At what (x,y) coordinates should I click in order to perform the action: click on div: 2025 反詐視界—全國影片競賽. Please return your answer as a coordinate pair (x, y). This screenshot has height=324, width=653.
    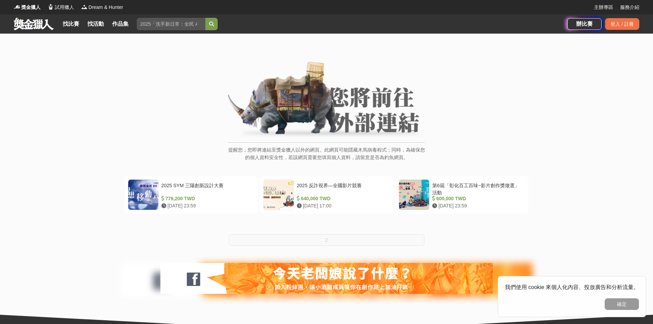
    Looking at the image, I should click on (341, 188).